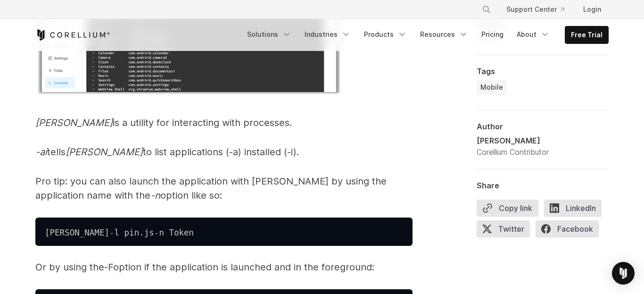 The image size is (644, 294). What do you see at coordinates (73, 35) in the screenshot?
I see `a: Corellium Home` at bounding box center [73, 35].